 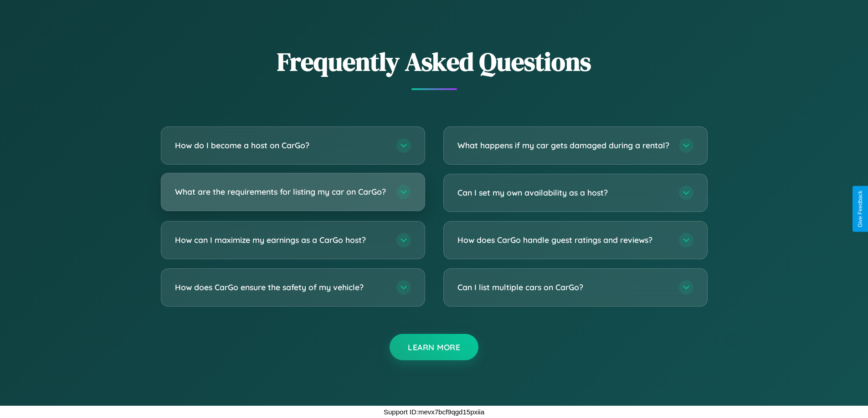 What do you see at coordinates (860, 209) in the screenshot?
I see `div: Give Feedback` at bounding box center [860, 209].